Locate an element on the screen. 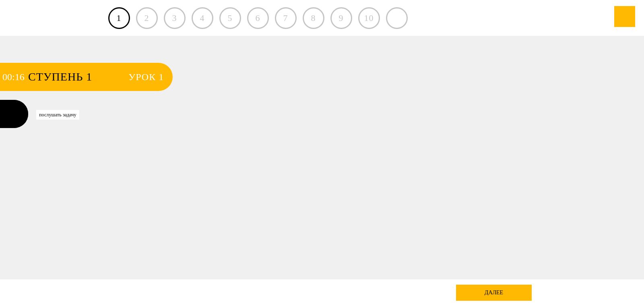 Image resolution: width=644 pixels, height=306 pixels. div: 6 is located at coordinates (258, 18).